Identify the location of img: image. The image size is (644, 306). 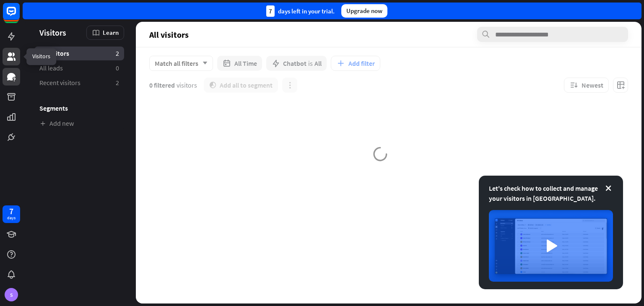
(551, 246).